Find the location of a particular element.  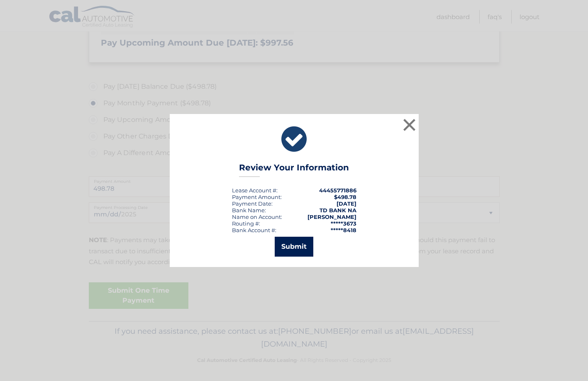

div: Bank Name: is located at coordinates (249, 210).